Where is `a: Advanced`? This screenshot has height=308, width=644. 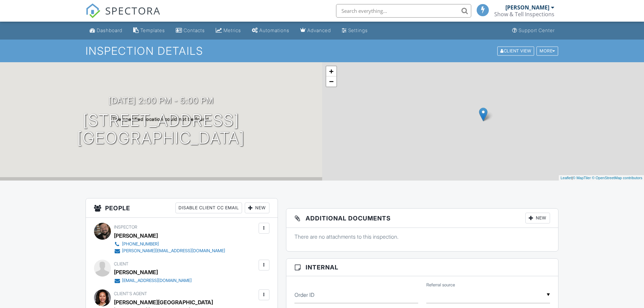
a: Advanced is located at coordinates (315, 30).